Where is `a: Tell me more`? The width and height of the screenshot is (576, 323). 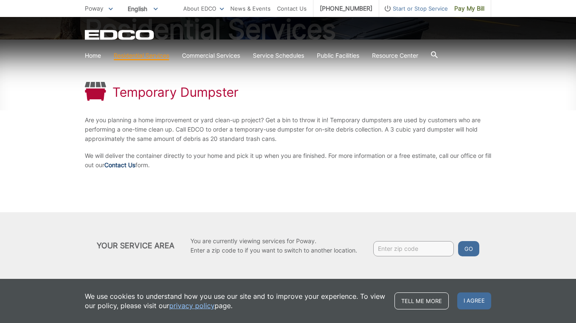
a: Tell me more is located at coordinates (422, 301).